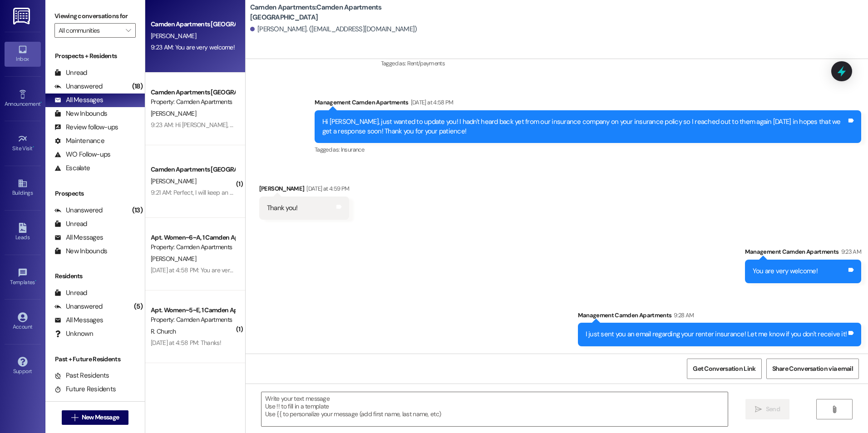 This screenshot has height=433, width=868. Describe the element at coordinates (812, 369) in the screenshot. I see `button: Share Conversation via email` at that location.